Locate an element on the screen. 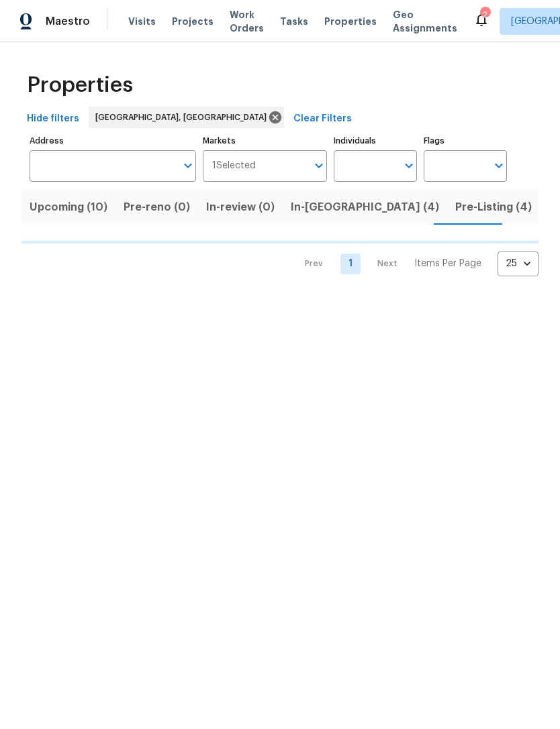  p: Items Per Page is located at coordinates (448, 263).